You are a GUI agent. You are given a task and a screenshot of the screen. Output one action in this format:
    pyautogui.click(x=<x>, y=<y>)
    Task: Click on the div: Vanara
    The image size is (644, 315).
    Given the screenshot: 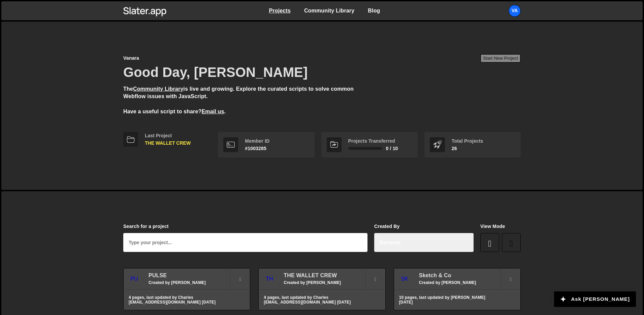 What is the action you would take?
    pyautogui.click(x=132, y=58)
    